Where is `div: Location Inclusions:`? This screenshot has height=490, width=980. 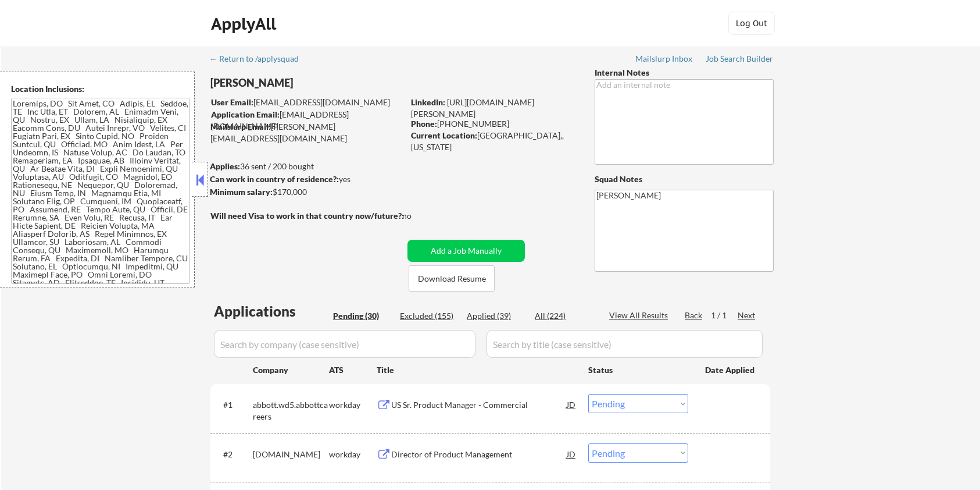 div: Location Inclusions: is located at coordinates (100, 89).